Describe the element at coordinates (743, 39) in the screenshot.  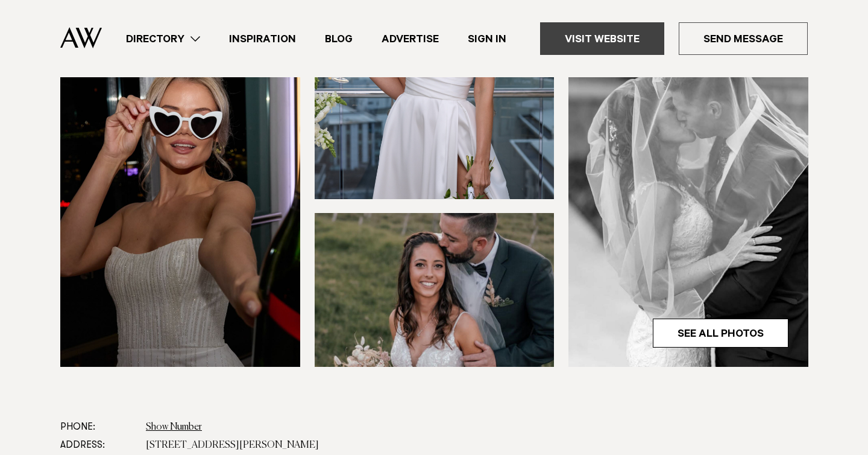
I see `a: Send Message` at that location.